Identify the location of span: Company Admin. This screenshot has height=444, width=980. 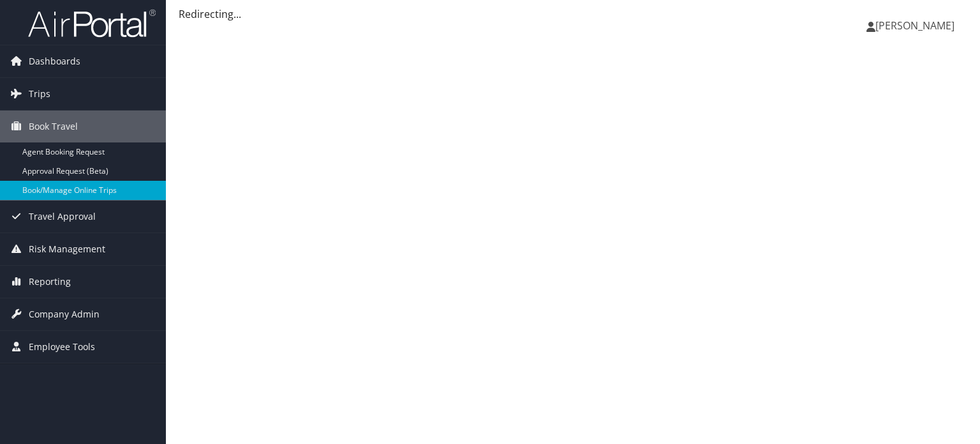
(63, 314).